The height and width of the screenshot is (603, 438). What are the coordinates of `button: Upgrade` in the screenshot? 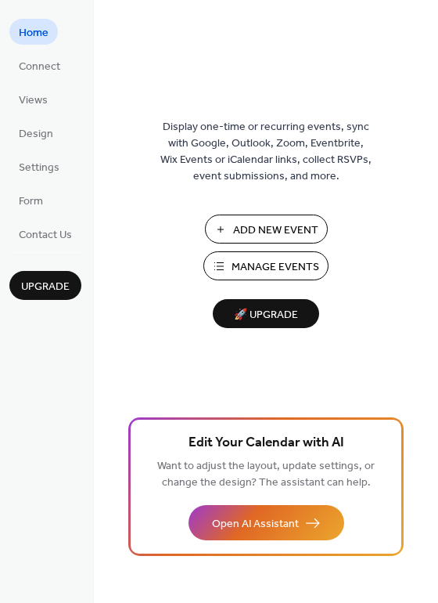 It's located at (45, 285).